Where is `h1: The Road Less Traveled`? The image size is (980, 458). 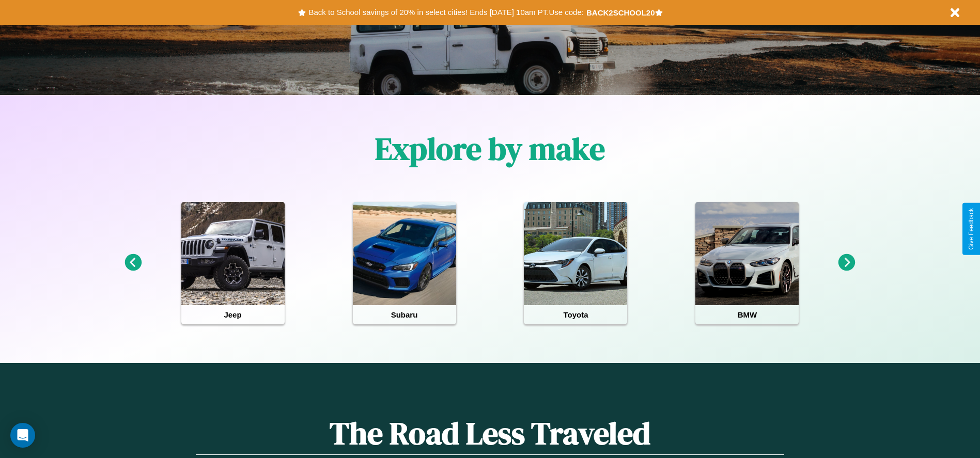 h1: The Road Less Traveled is located at coordinates (490, 433).